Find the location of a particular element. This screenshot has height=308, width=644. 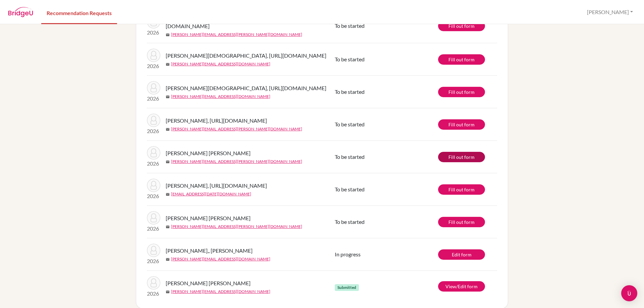

span: In progress is located at coordinates (348, 254).